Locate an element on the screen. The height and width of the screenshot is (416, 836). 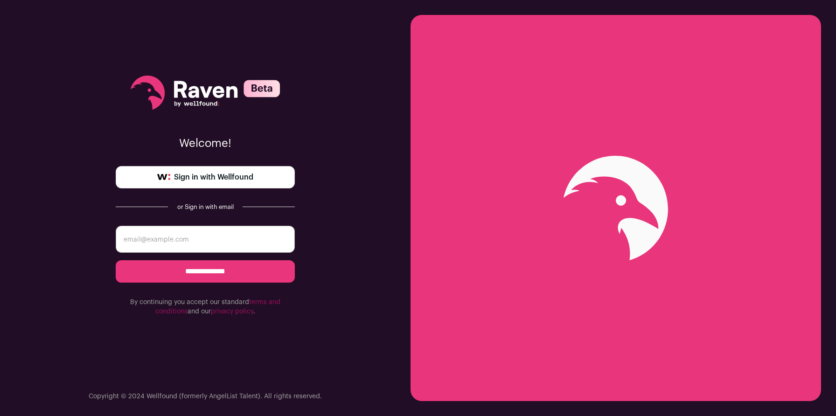
a: Sign in with Wellfound is located at coordinates (205, 177).